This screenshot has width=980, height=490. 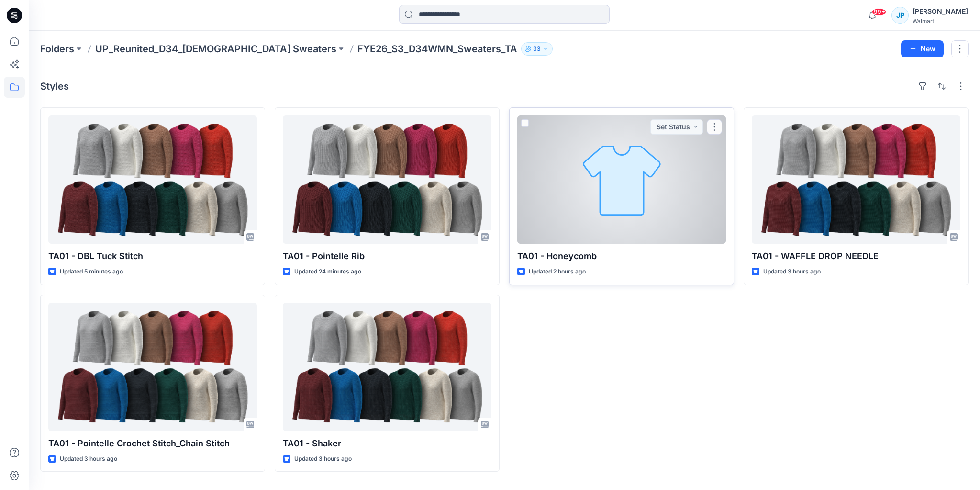 I want to click on button: New, so click(x=922, y=49).